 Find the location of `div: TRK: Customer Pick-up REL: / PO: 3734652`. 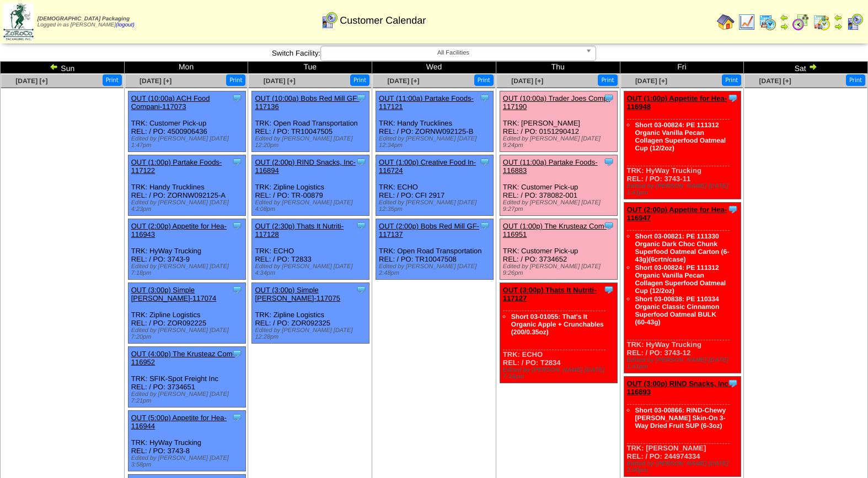

div: TRK: Customer Pick-up REL: / PO: 3734652 is located at coordinates (558, 250).